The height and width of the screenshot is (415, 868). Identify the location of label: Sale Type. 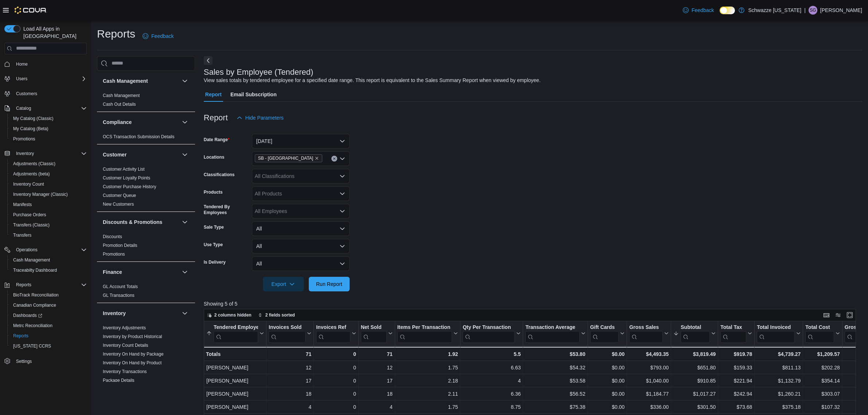
(213, 227).